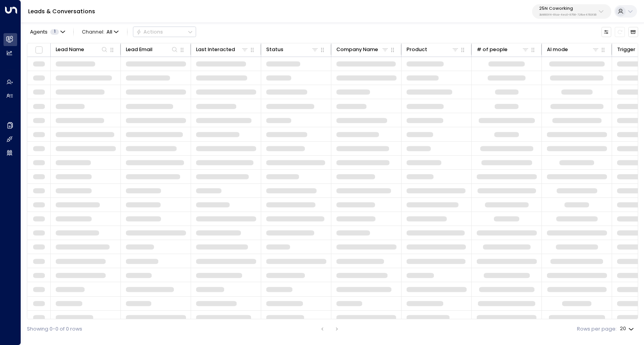 This screenshot has height=345, width=644. What do you see at coordinates (109, 32) in the screenshot?
I see `span: All` at bounding box center [109, 32].